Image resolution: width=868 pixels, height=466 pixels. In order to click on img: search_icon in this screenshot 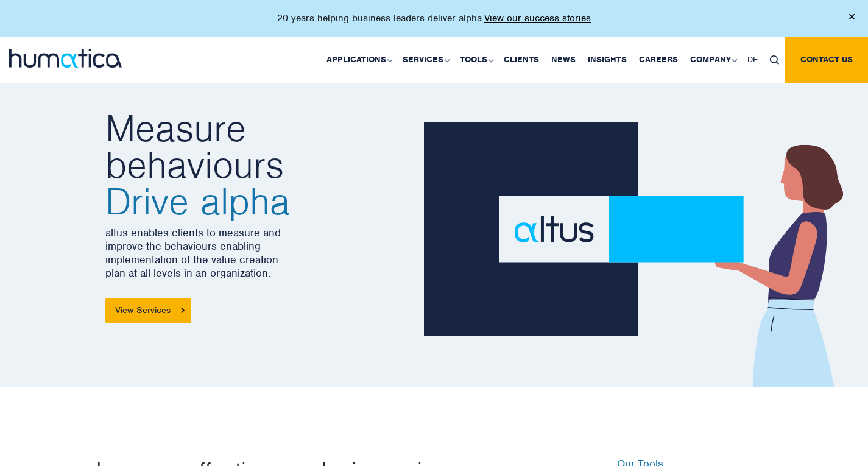, I will do `click(775, 59)`.